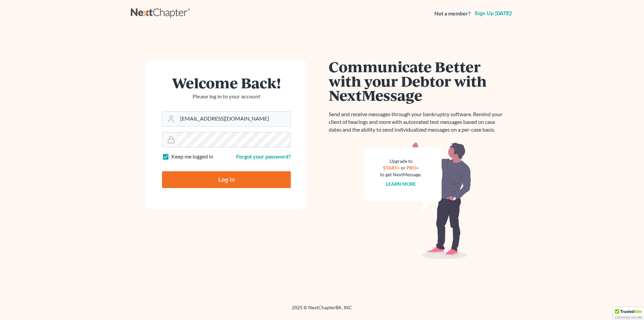 The image size is (644, 320). Describe the element at coordinates (417, 201) in the screenshot. I see `img: nextmessage_bg-59042aed3d76b12b5cd301f8e5b87938c9018125f34e5fa2b7a6b67550977c72.svg` at that location.